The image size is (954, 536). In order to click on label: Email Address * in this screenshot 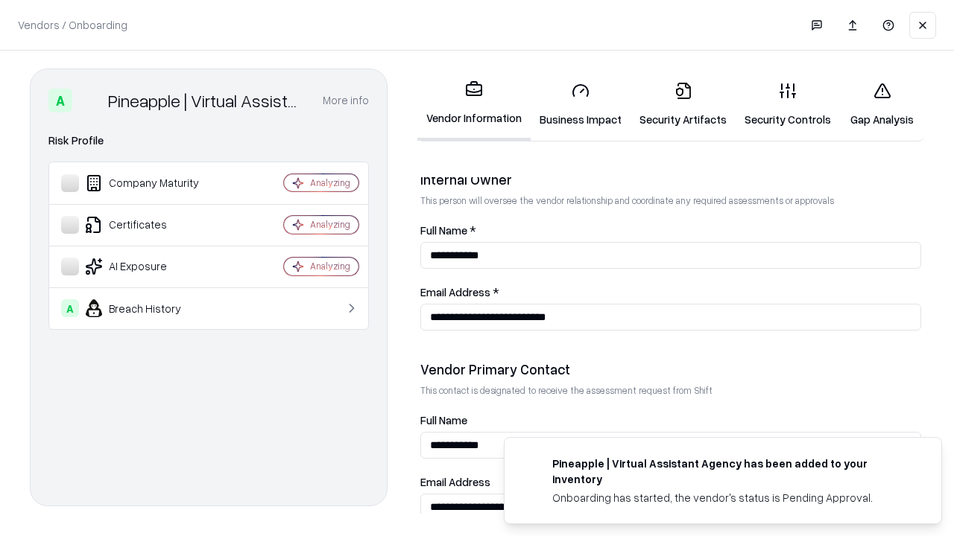, I will do `click(670, 292)`.